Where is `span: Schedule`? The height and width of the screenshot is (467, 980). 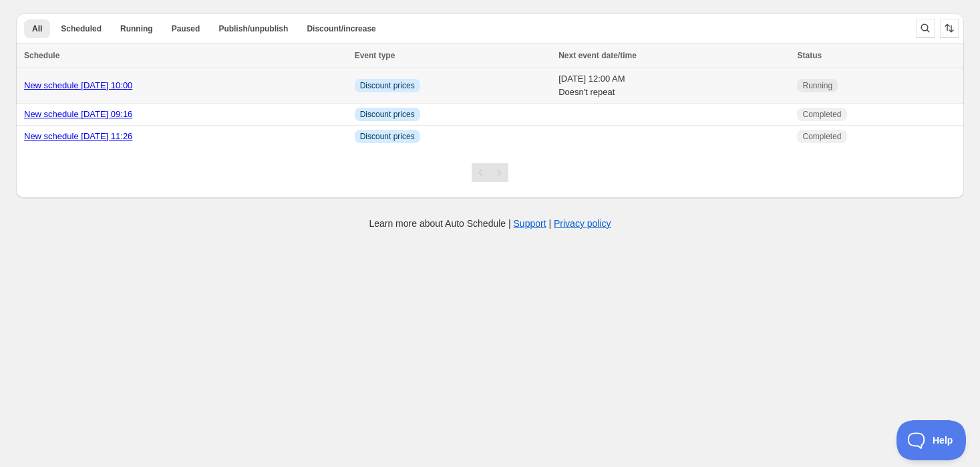
span: Schedule is located at coordinates (41, 55).